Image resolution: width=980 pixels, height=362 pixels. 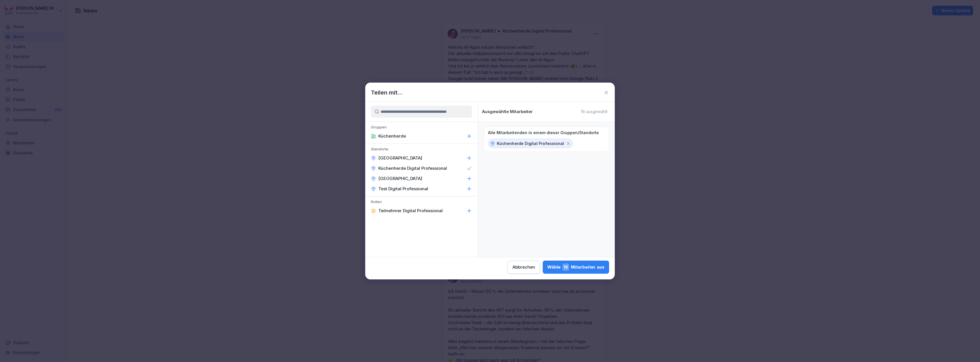 I want to click on p: Test Digital Professional, so click(x=403, y=189).